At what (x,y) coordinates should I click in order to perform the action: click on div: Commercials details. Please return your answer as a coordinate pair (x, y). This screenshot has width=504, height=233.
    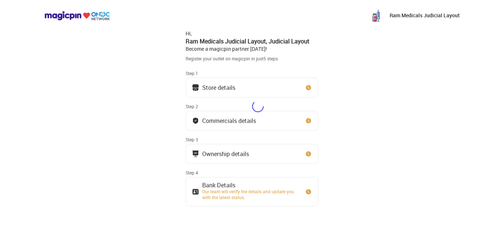
    Looking at the image, I should click on (229, 121).